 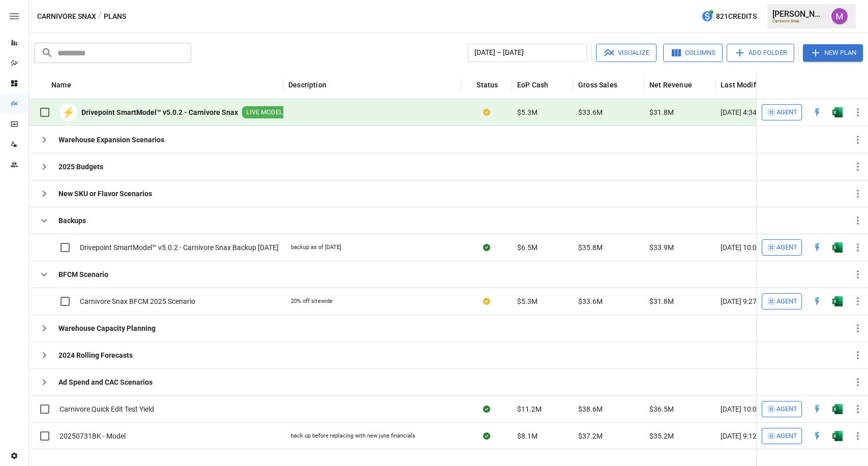 I want to click on div: Description, so click(x=307, y=85).